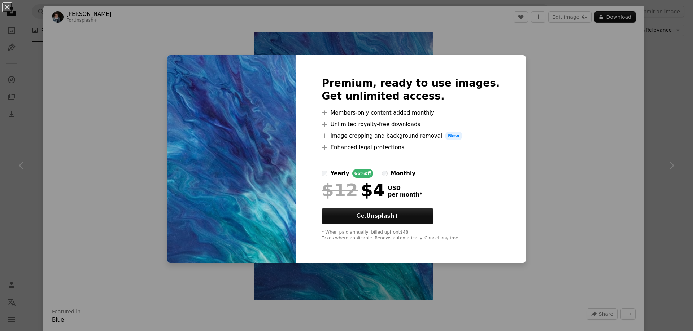 The image size is (693, 331). What do you see at coordinates (411, 90) in the screenshot?
I see `h2: Premium, ready to use images. Get unlimited access.` at bounding box center [411, 90].